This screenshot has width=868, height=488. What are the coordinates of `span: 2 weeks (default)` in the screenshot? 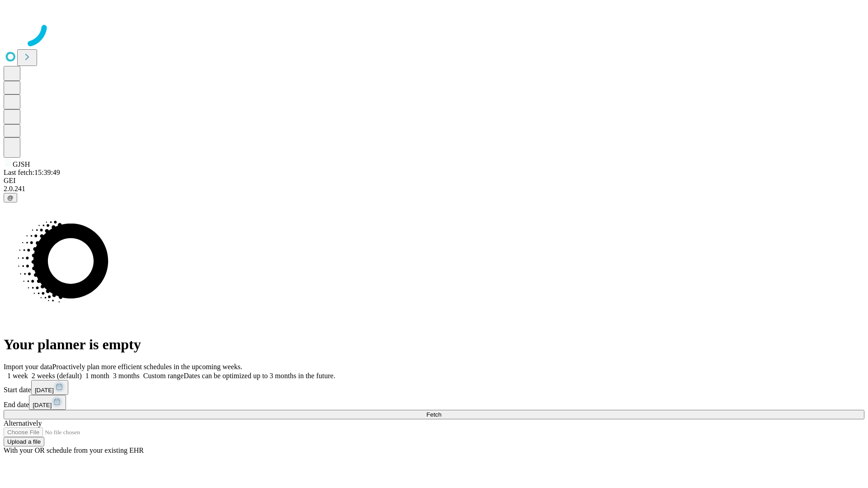 It's located at (56, 375).